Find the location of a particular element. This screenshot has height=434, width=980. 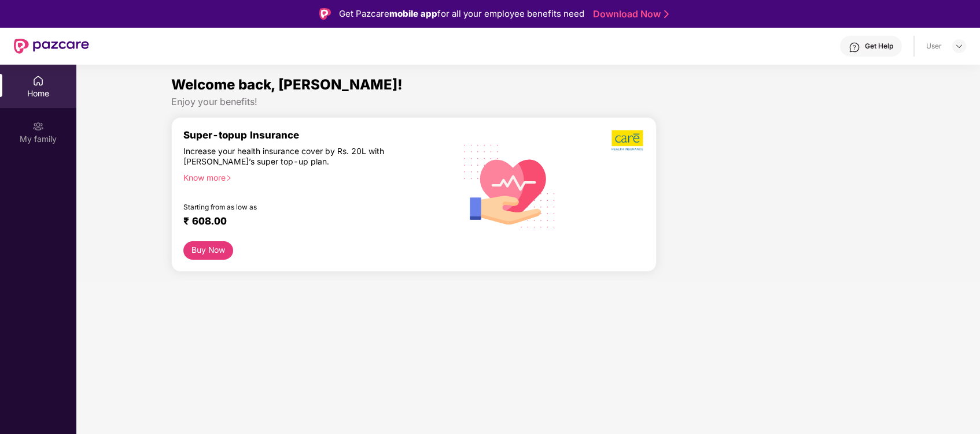

div: ₹ 608.00 is located at coordinates (312, 223).